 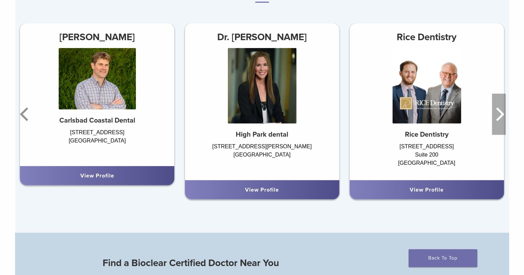 I want to click on img: Rice Dentistry, so click(x=427, y=86).